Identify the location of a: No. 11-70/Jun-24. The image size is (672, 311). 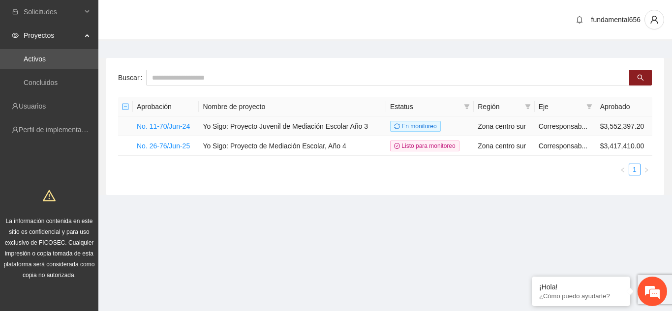
(163, 126).